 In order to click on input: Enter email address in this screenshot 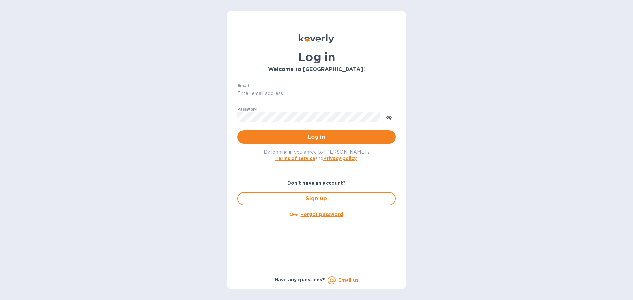, I will do `click(317, 94)`.